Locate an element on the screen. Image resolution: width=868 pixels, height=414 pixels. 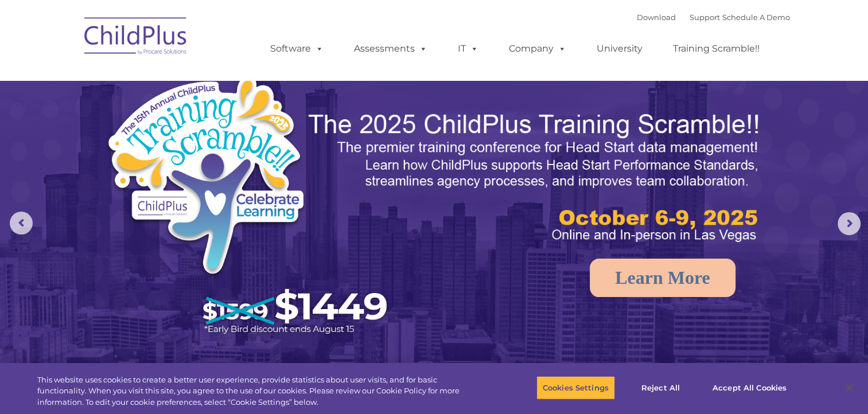
a: Support is located at coordinates (705, 17).